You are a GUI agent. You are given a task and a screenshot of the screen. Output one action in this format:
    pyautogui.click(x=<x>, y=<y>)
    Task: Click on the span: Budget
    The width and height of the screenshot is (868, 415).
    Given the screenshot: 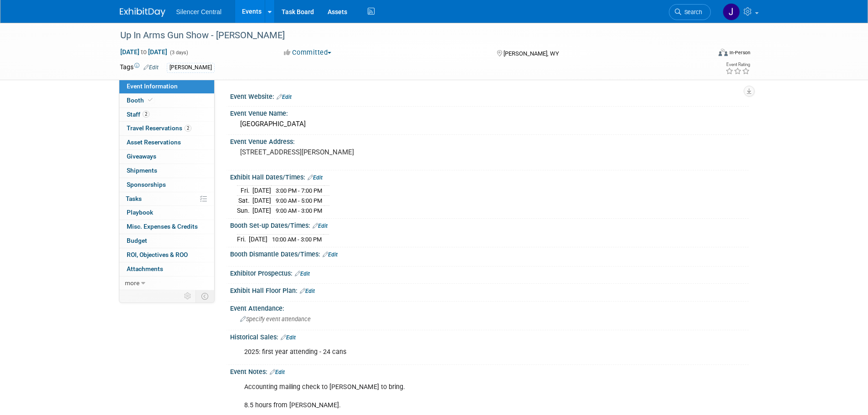 What is the action you would take?
    pyautogui.click(x=137, y=240)
    